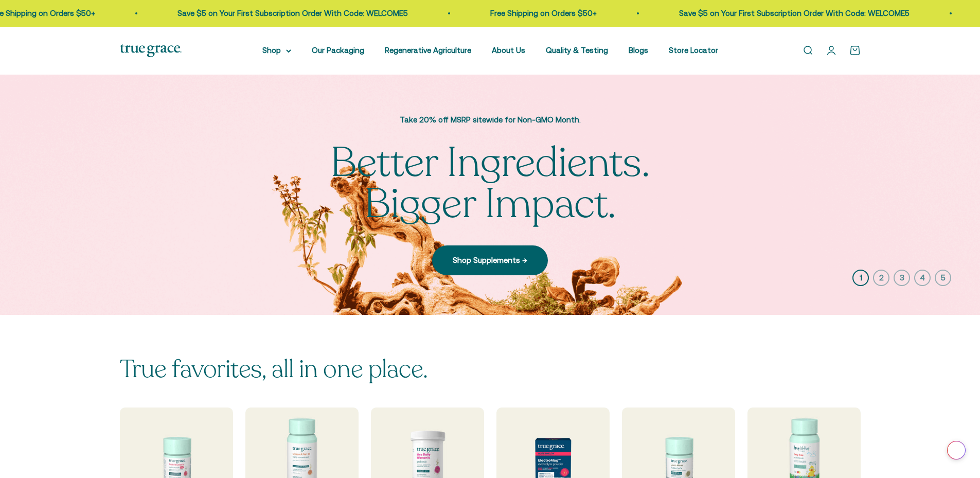 The width and height of the screenshot is (980, 478). I want to click on split-lines: Better Ingredients. Bigger Impact., so click(490, 183).